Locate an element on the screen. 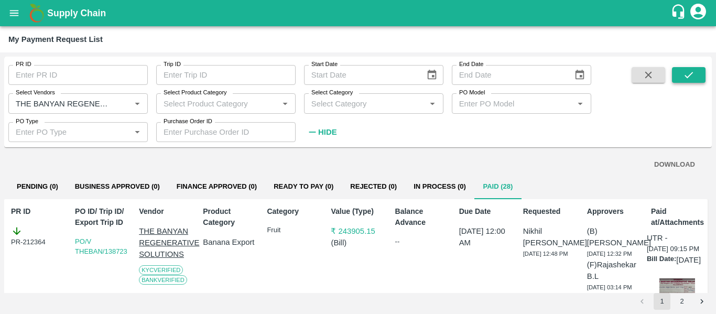  button: Business Approved (0) is located at coordinates (117, 187).